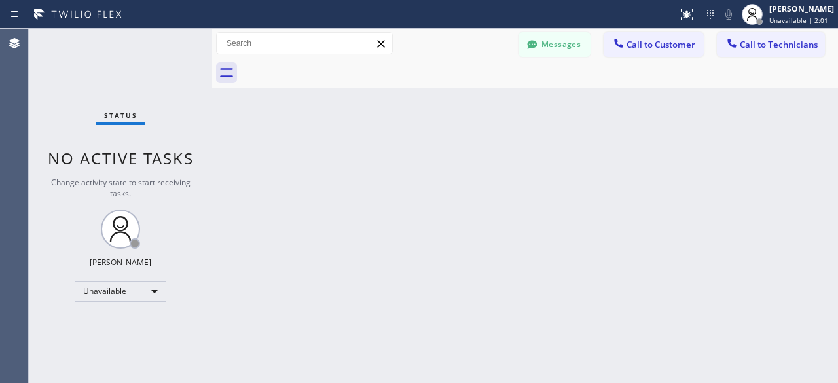 The height and width of the screenshot is (383, 838). What do you see at coordinates (654, 45) in the screenshot?
I see `button: Call to Customer` at bounding box center [654, 45].